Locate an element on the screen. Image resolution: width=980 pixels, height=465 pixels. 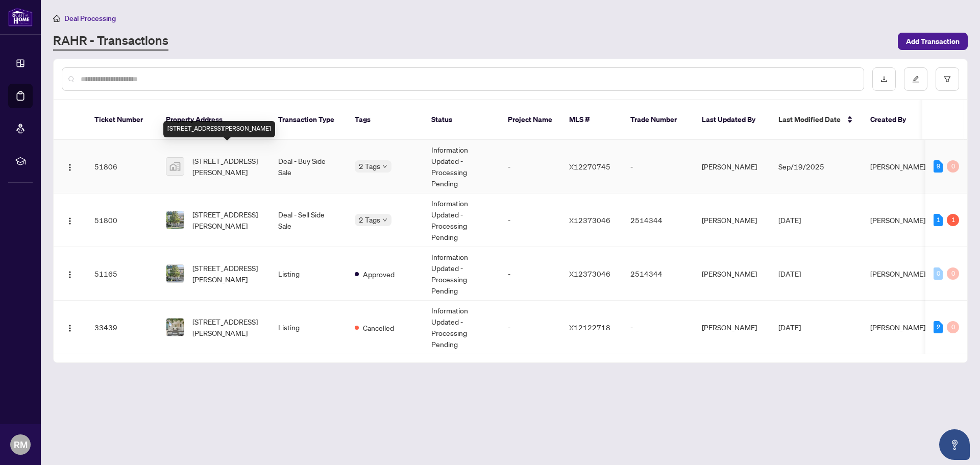
span: Last Modified Date is located at coordinates (810, 119).